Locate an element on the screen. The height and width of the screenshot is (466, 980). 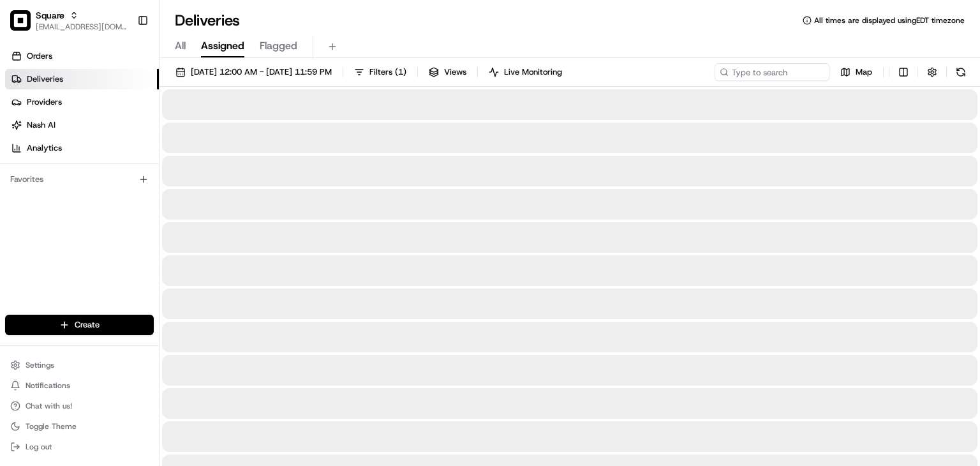
a: Providers is located at coordinates (82, 102).